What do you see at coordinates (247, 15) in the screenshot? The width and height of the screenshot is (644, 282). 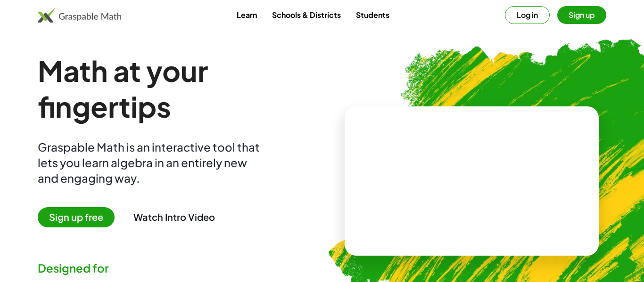 I see `a: Learn` at bounding box center [247, 15].